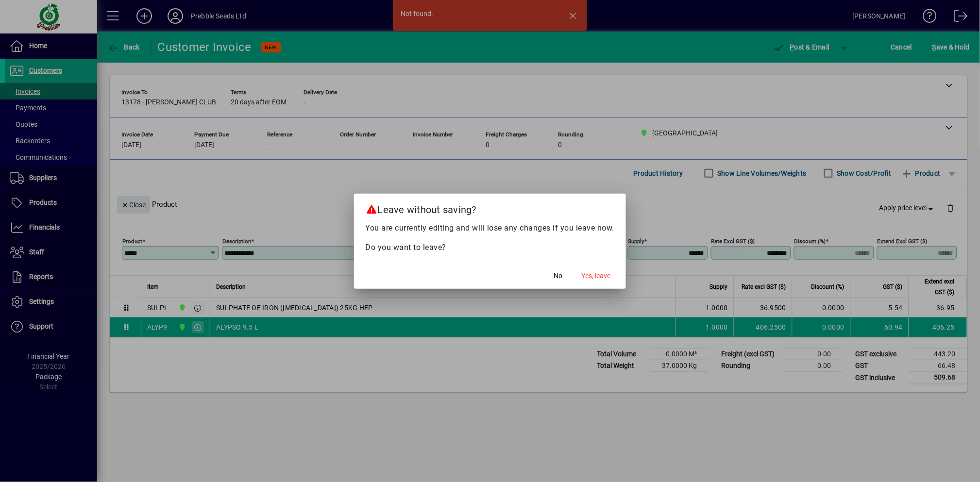  Describe the element at coordinates (596, 276) in the screenshot. I see `button: Yes, leave` at that location.